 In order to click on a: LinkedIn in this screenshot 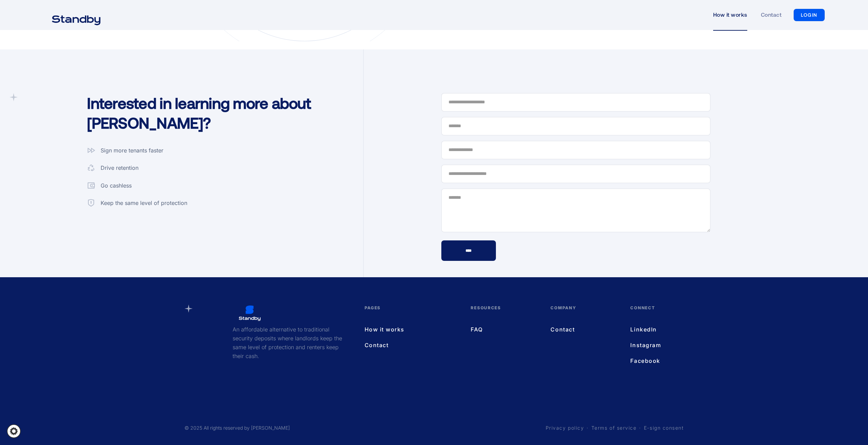, I will do `click(650, 330)`.